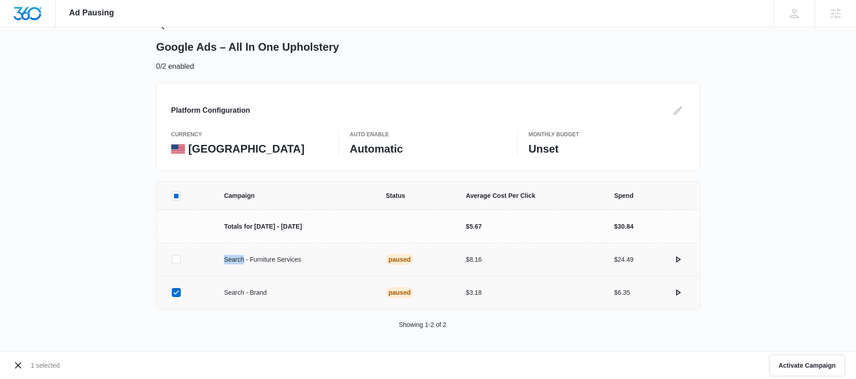 Image resolution: width=856 pixels, height=379 pixels. Describe the element at coordinates (428, 135) in the screenshot. I see `p: Auto Enable` at that location.